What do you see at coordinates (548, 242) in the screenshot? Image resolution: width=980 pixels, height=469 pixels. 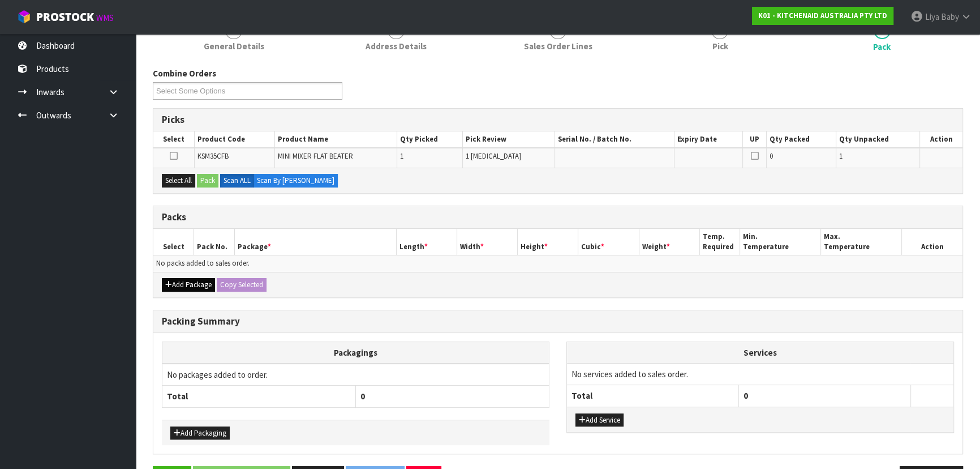 I see `th: Height` at bounding box center [548, 242].